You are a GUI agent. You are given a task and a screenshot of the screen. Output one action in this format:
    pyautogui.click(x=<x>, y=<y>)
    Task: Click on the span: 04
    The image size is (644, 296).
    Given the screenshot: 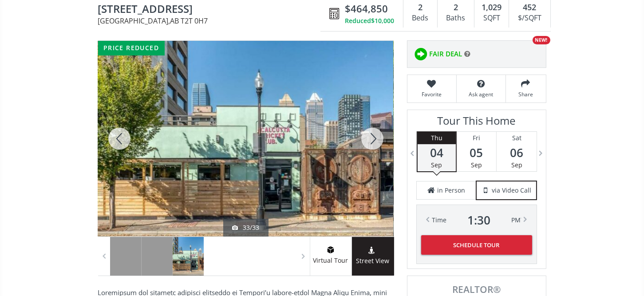 What is the action you would take?
    pyautogui.click(x=437, y=153)
    